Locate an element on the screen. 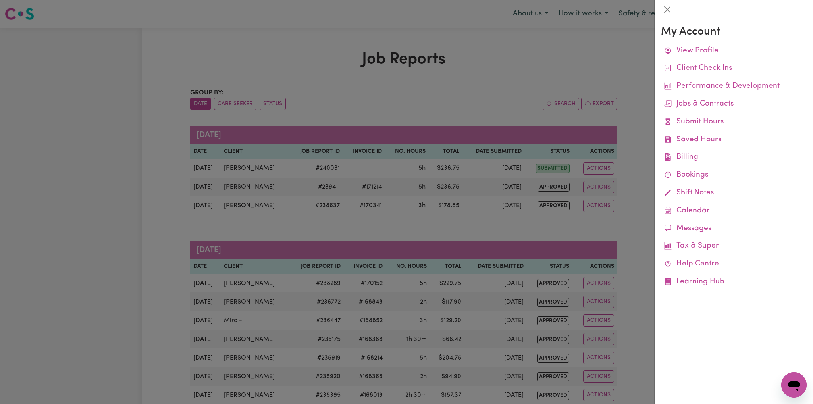  a: Calendar is located at coordinates (734, 211).